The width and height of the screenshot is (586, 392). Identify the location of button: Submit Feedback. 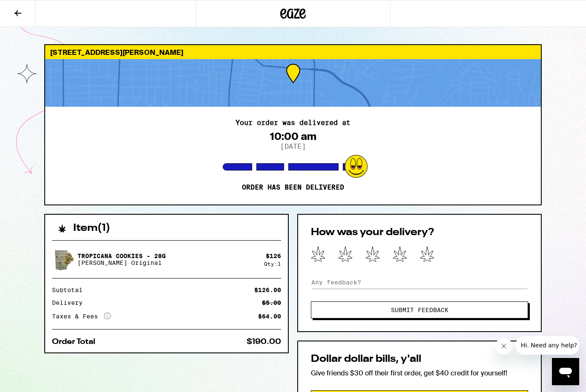
(419, 310).